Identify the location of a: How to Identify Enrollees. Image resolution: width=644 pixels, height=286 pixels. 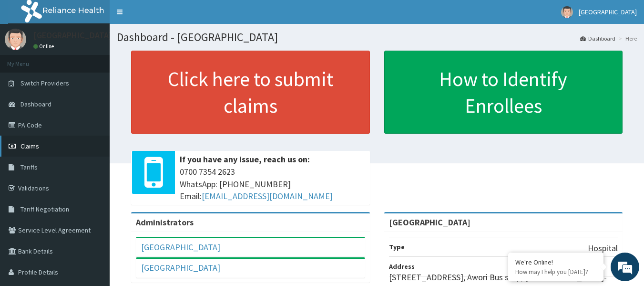
(503, 92).